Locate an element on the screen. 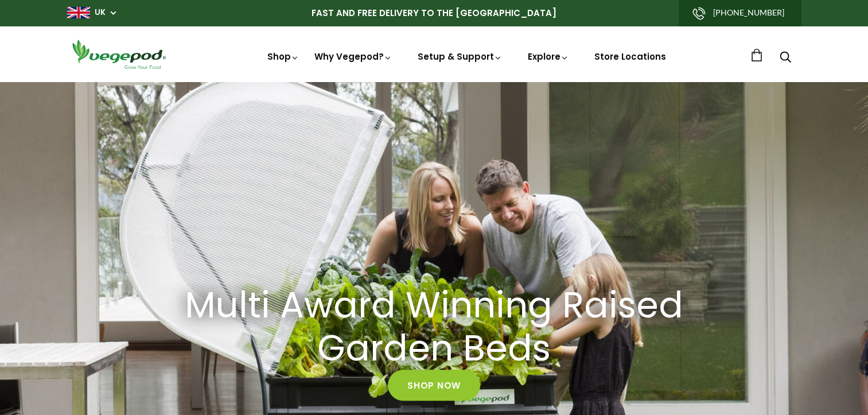 The height and width of the screenshot is (415, 868). a: UK is located at coordinates (100, 13).